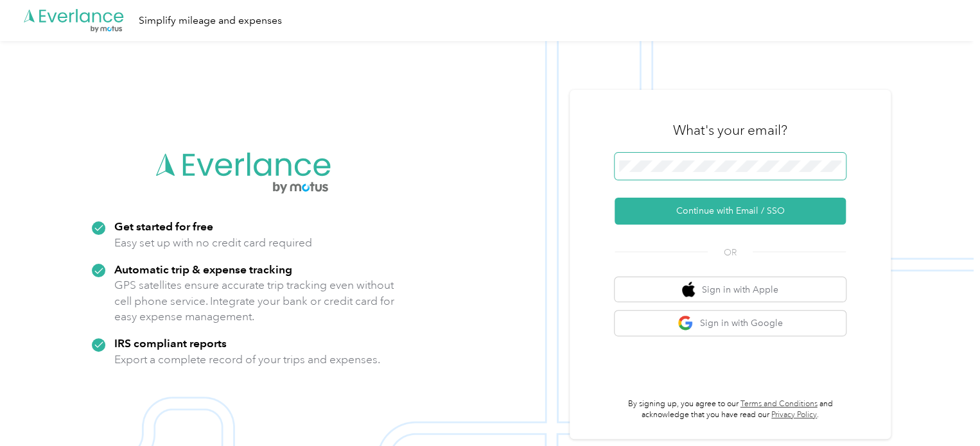 This screenshot has width=980, height=446. Describe the element at coordinates (731, 409) in the screenshot. I see `p: By signing up, you agree to our and acknowledge that you have read our .` at that location.